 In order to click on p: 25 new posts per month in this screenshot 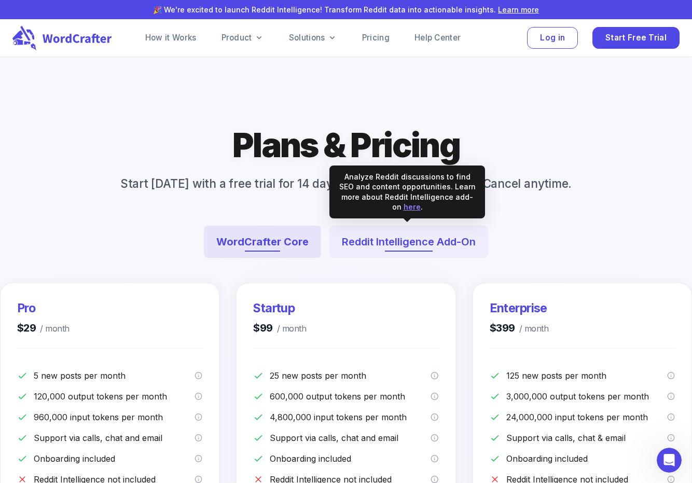, I will do `click(350, 376)`.